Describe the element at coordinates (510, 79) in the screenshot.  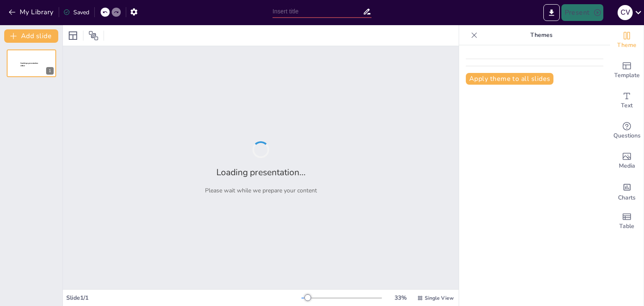
I see `button: Apply theme to all slides` at that location.